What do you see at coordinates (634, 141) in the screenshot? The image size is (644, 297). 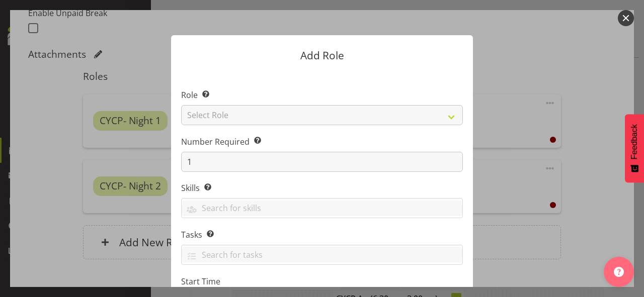 I see `span: Feedback` at bounding box center [634, 141].